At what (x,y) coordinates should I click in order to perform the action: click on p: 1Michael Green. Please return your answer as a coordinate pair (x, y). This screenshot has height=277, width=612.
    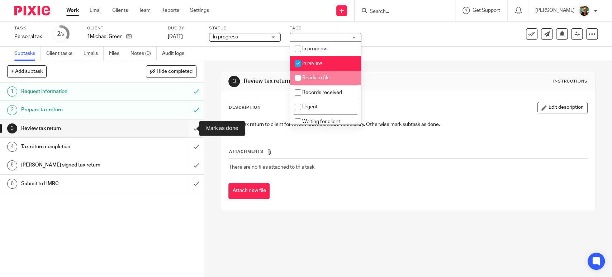
    Looking at the image, I should click on (105, 37).